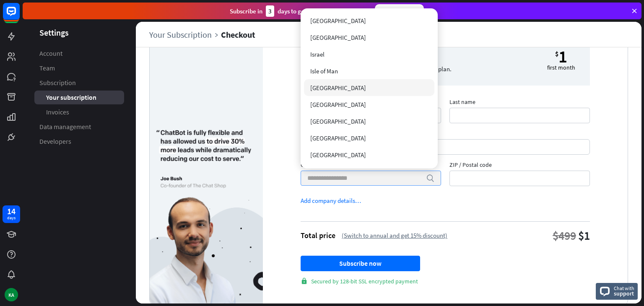 This screenshot has height=306, width=644. What do you see at coordinates (47, 68) in the screenshot?
I see `span: Team` at bounding box center [47, 68].